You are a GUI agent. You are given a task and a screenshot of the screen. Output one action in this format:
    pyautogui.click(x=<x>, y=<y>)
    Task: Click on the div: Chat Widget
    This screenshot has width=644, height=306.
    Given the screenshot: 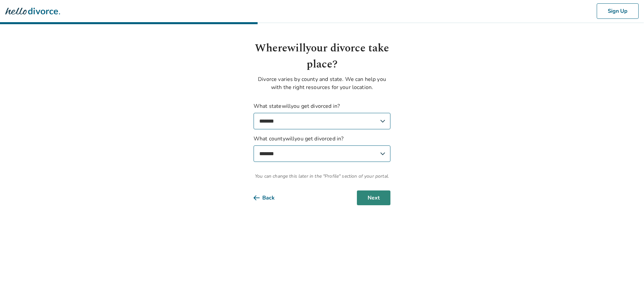 What is the action you would take?
    pyautogui.click(x=628, y=290)
    